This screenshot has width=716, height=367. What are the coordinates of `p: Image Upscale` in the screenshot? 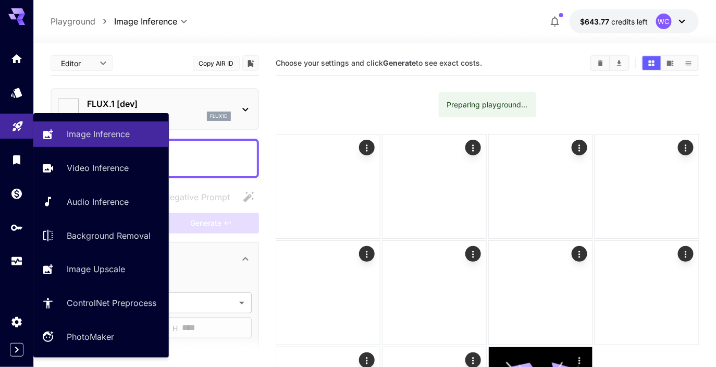 It's located at (96, 269).